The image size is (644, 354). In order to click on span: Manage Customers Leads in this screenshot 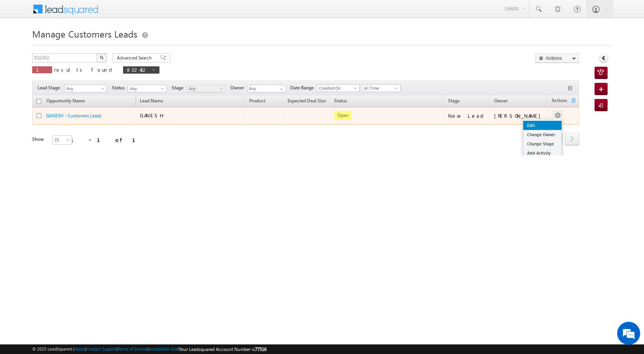, I will do `click(85, 34)`.